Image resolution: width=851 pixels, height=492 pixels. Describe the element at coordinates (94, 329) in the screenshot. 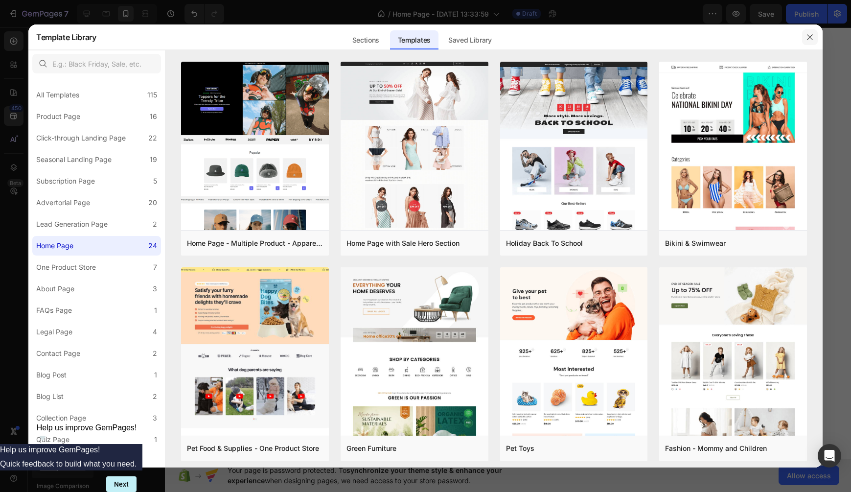

I see `p: Bursting with protein, vitamins, and minerals` at that location.